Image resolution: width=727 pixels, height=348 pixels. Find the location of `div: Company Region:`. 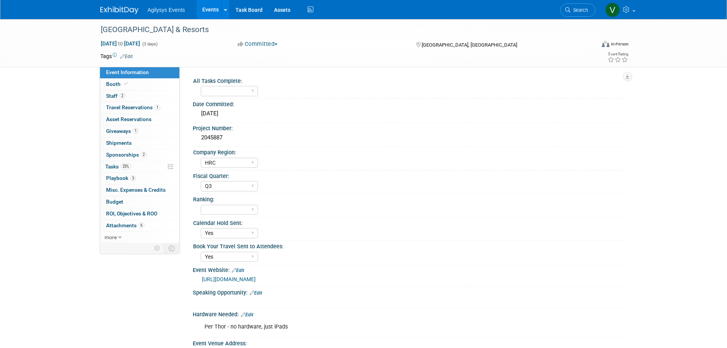

div: Company Region: is located at coordinates (409, 151).